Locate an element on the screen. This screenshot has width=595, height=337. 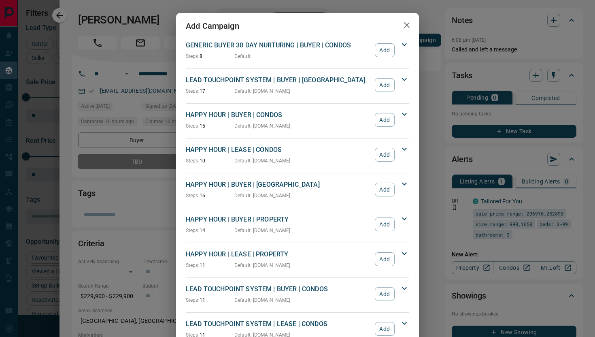
p: 17 is located at coordinates (210, 91).